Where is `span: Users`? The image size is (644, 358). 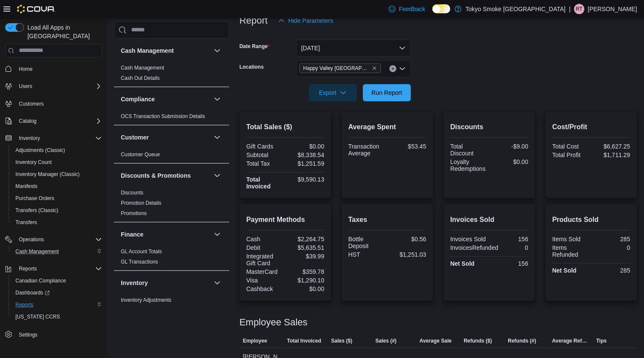 span: Users is located at coordinates (58, 86).